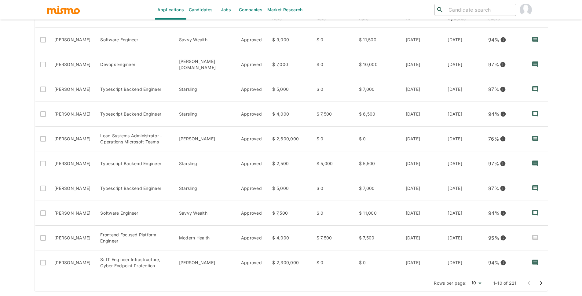 The height and width of the screenshot is (296, 582). What do you see at coordinates (289, 263) in the screenshot?
I see `td: $ 2,300,000` at bounding box center [289, 263].